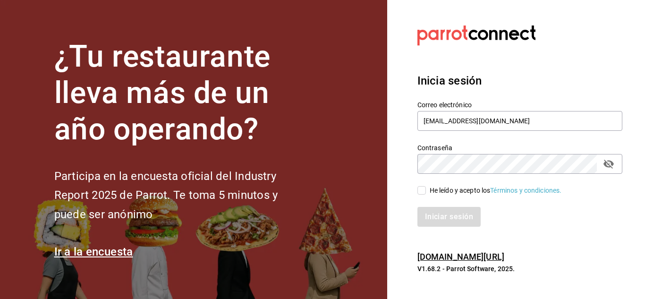 The image size is (645, 299). I want to click on p: V1.68.2 - Parrot Software, 2025., so click(520, 269).